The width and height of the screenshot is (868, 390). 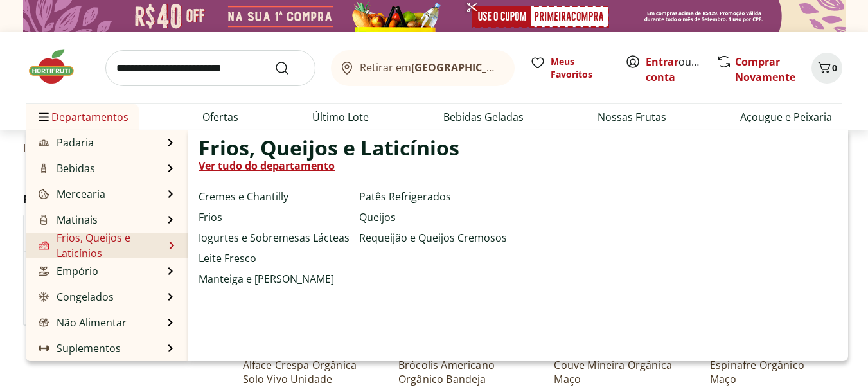 What do you see at coordinates (662, 62) in the screenshot?
I see `a: Entrar` at bounding box center [662, 62].